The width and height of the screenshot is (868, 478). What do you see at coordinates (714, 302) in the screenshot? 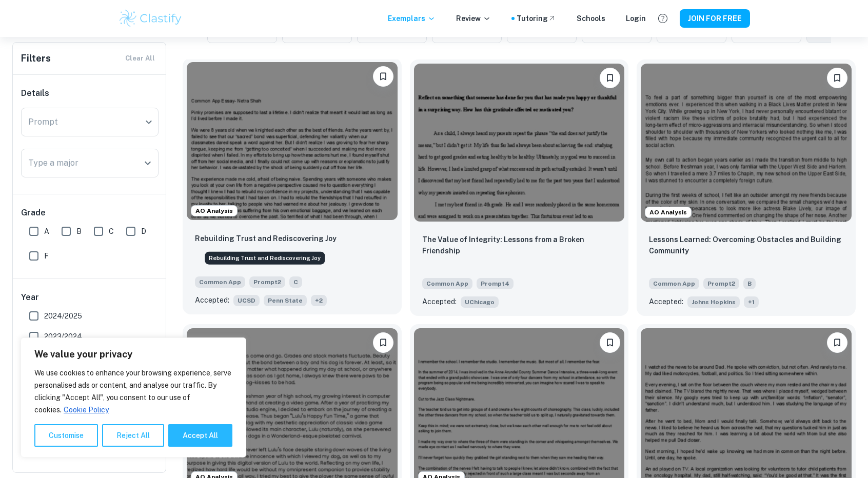
I see `span: Johns Hopkins` at bounding box center [714, 302].